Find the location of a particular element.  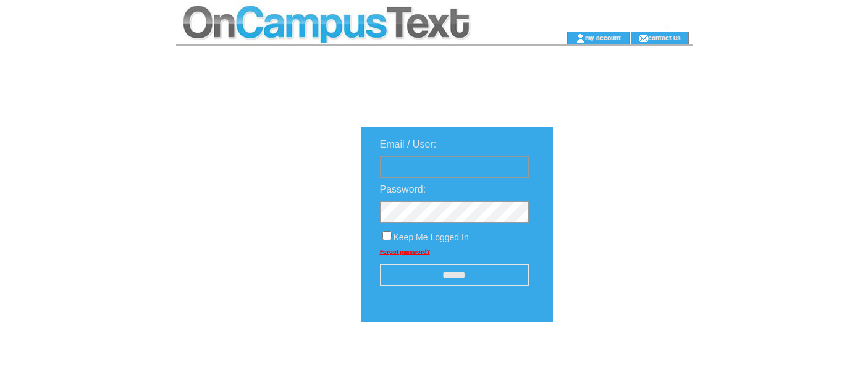

a: contact us is located at coordinates (664, 37).